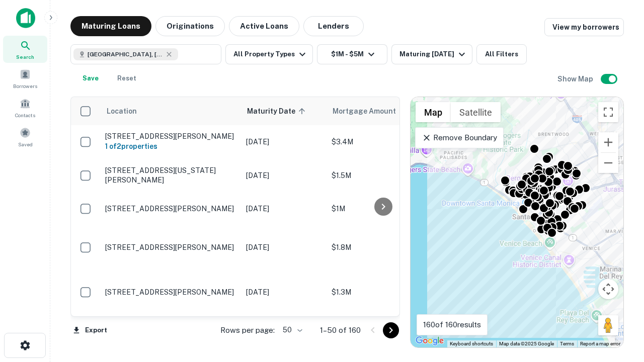 This screenshot has height=362, width=644. Describe the element at coordinates (475, 112) in the screenshot. I see `button: Show satellite imagery` at that location.